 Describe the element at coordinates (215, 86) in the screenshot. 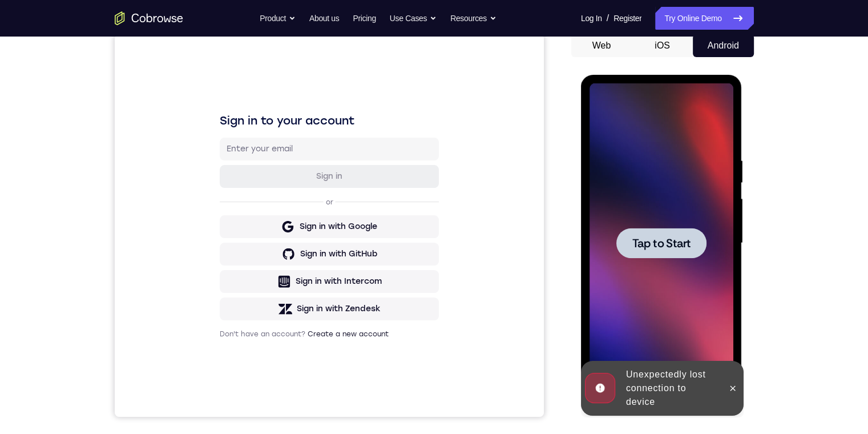

I see `h1: Sign in to your account` at that location.